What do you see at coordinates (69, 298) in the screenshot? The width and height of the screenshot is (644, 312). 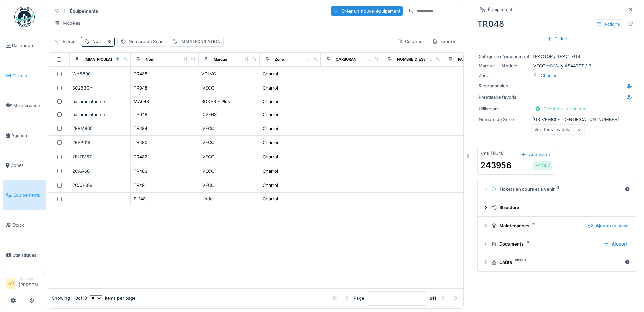 I see `div: Showing 1 - 10 of 10` at bounding box center [69, 298].